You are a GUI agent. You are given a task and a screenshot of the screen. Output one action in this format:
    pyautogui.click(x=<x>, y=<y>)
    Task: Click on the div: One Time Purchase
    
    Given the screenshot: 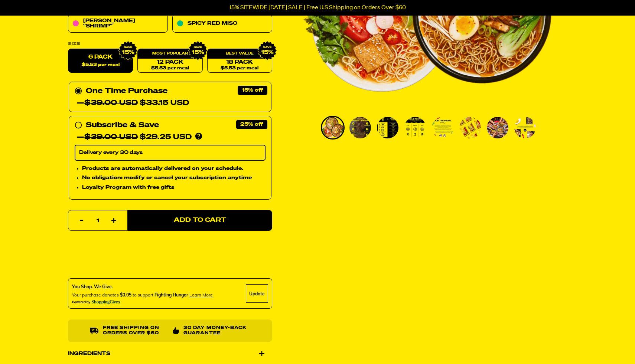 What is the action you would take?
    pyautogui.click(x=170, y=98)
    